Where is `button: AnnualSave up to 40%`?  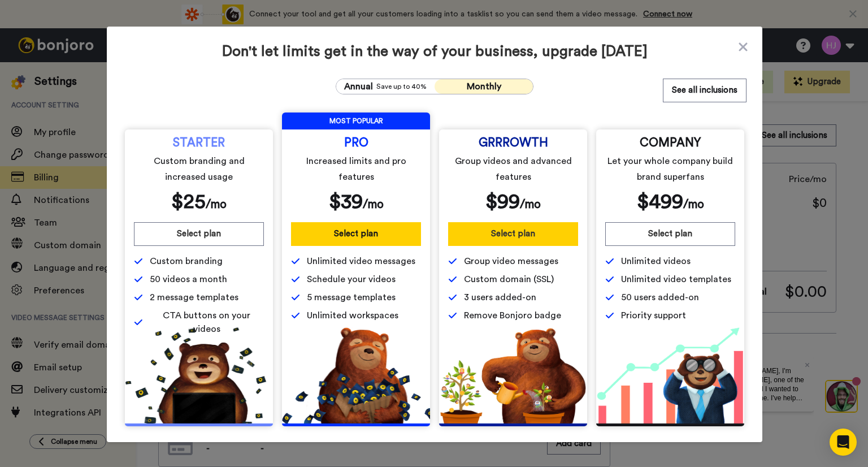 button: AnnualSave up to 40% is located at coordinates (385, 86).